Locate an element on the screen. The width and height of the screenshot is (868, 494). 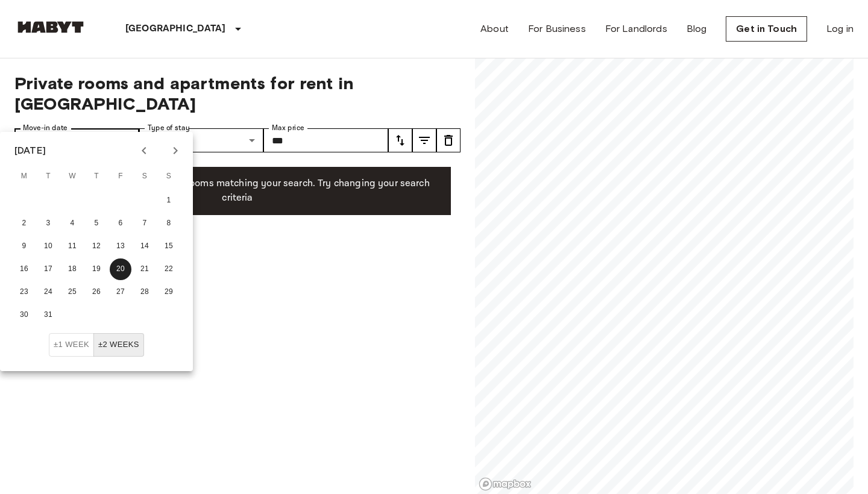
button: 3 is located at coordinates (48, 223).